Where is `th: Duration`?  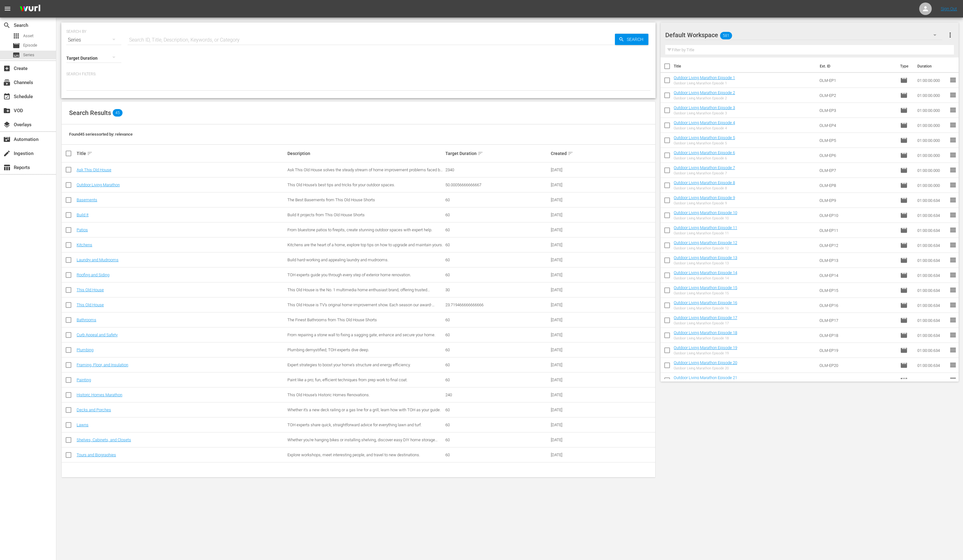
th: Duration is located at coordinates (933, 67).